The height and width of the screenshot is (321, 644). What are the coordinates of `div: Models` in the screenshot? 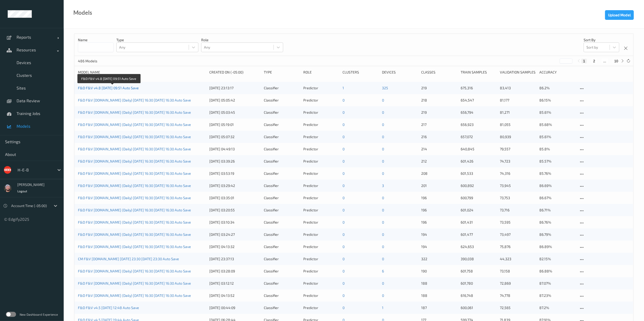 It's located at (83, 13).